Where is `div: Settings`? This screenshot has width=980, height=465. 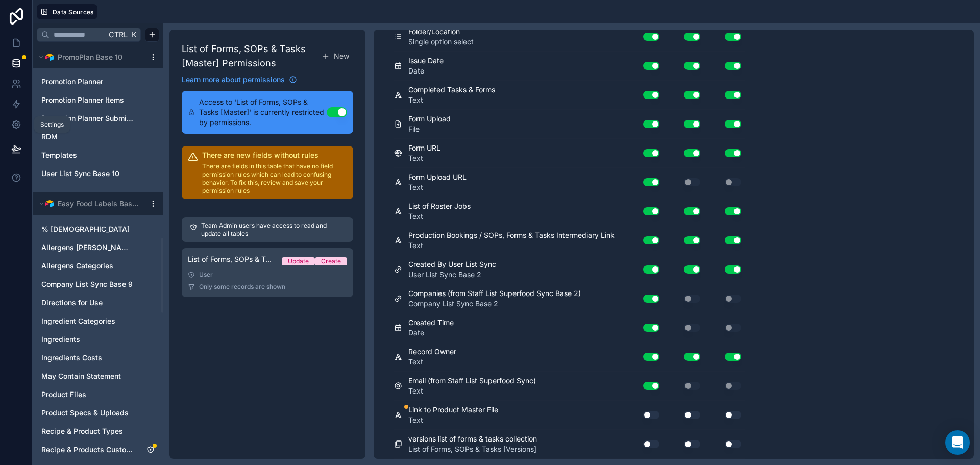
div: Settings is located at coordinates (52, 125).